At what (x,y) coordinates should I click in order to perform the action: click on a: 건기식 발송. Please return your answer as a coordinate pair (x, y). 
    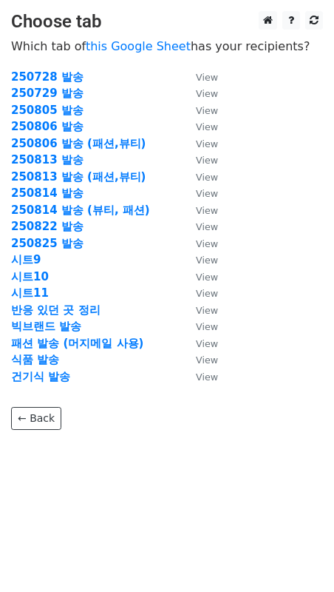
    Looking at the image, I should click on (41, 377).